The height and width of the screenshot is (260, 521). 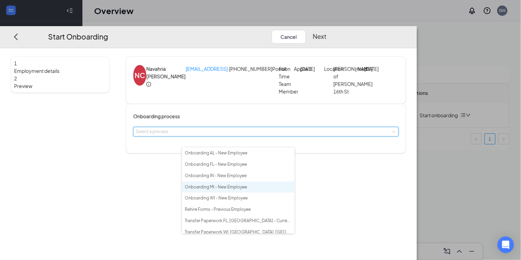 I want to click on span: Onboarding IN - New Employee, so click(x=216, y=175).